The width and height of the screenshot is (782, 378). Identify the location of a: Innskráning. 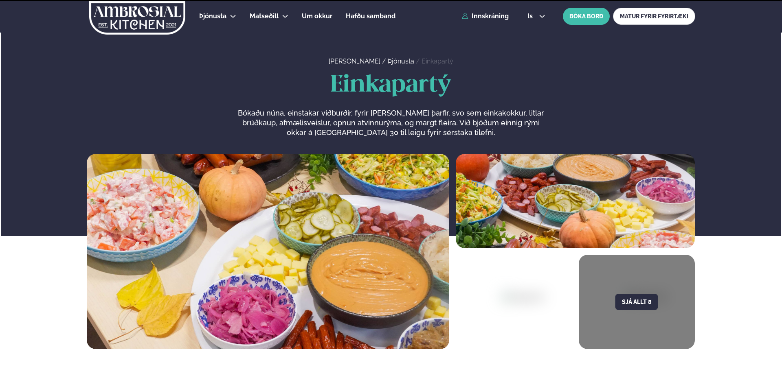
(485, 16).